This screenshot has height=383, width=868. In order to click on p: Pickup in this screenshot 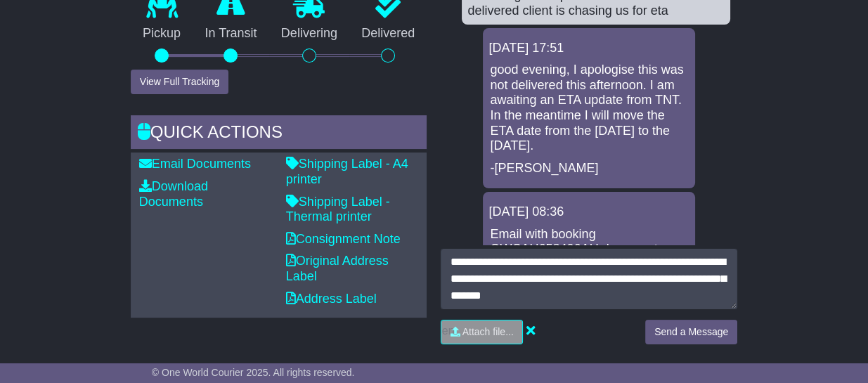, I will do `click(161, 33)`.